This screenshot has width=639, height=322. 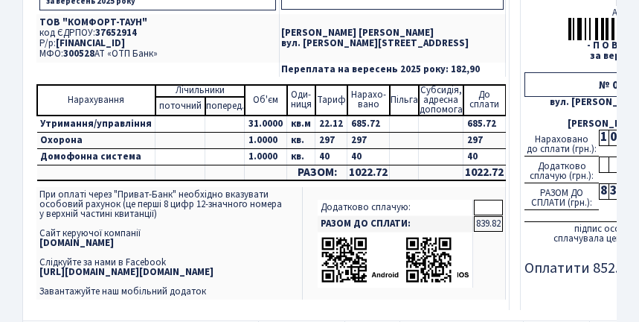 What do you see at coordinates (116, 33) in the screenshot?
I see `span: 37652914` at bounding box center [116, 33].